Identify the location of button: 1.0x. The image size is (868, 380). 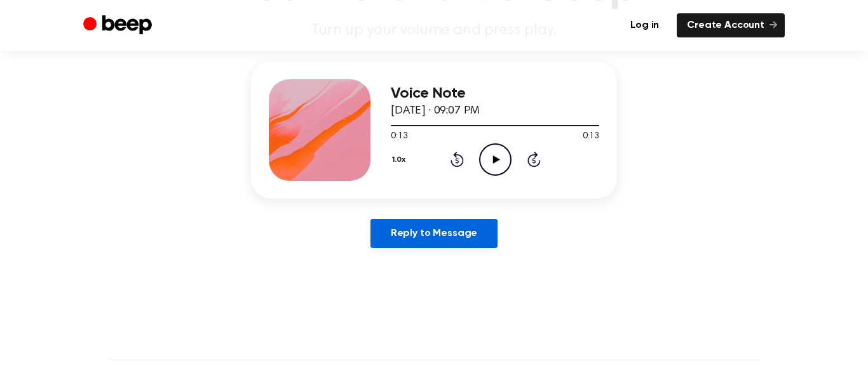
(400, 160).